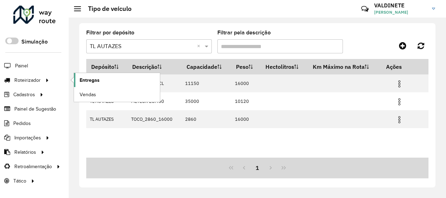 The height and width of the screenshot is (198, 446). What do you see at coordinates (24, 94) in the screenshot?
I see `span: Cadastros` at bounding box center [24, 94].